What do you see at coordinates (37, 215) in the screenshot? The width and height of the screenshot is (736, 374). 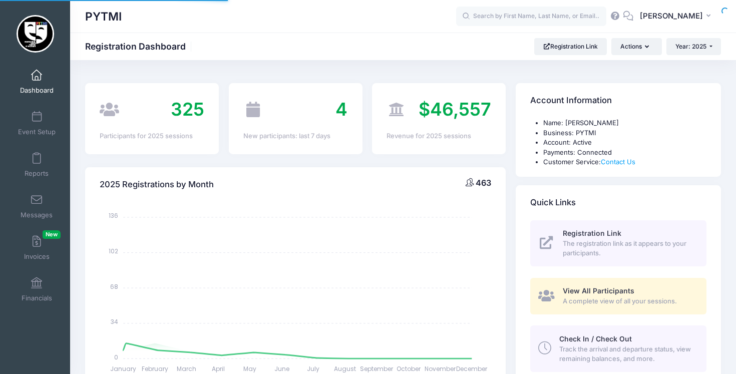 I see `span: Messages` at bounding box center [37, 215].